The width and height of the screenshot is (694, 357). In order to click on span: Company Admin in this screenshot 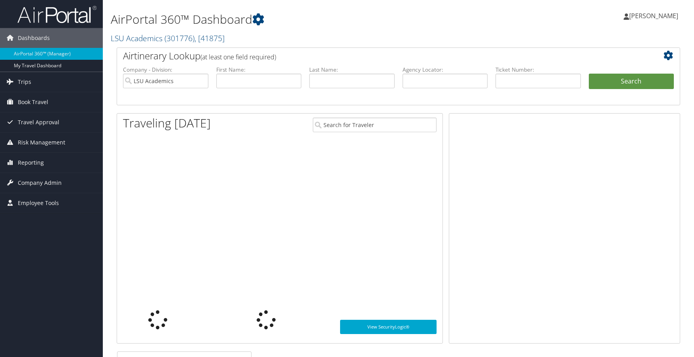, I will do `click(40, 183)`.